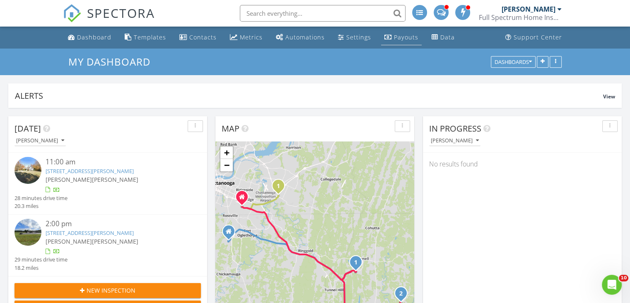  Describe the element at coordinates (41, 206) in the screenshot. I see `div: 20.3 miles` at that location.